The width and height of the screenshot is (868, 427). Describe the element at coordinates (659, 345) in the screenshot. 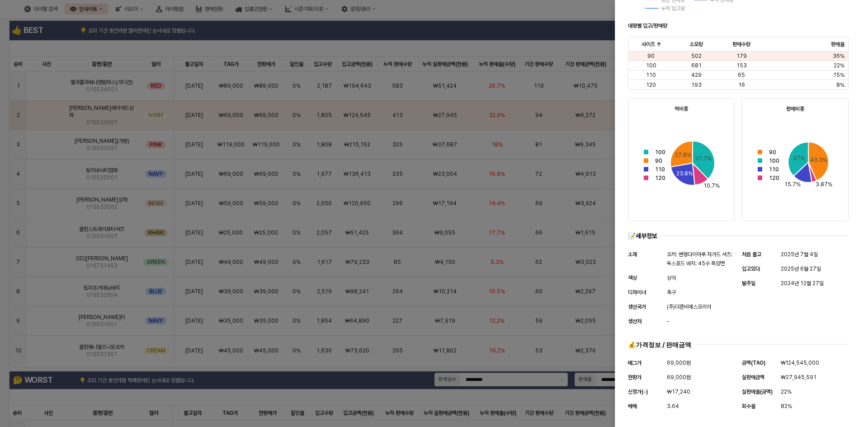

I see `font: 💰가격정보 / 판매금액` at that location.